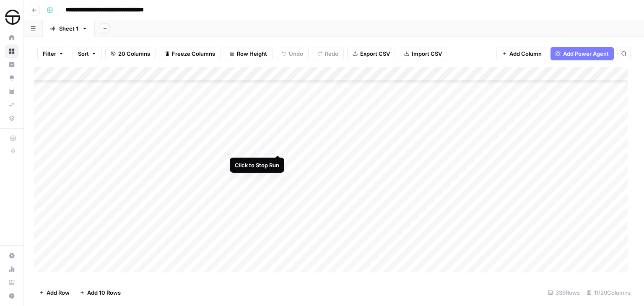  Describe the element at coordinates (130, 54) in the screenshot. I see `button: 20 Columns` at that location.